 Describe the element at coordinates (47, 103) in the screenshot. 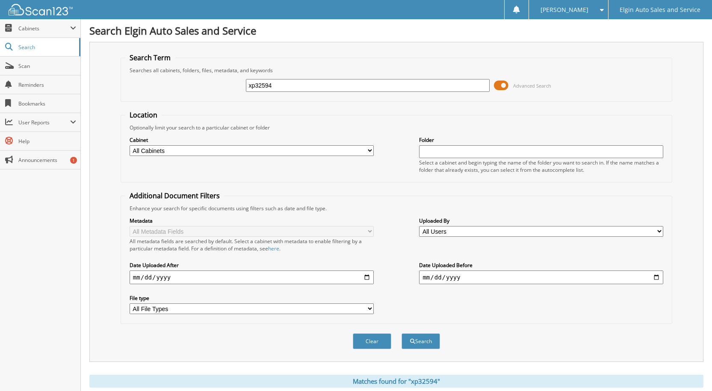

I see `span: Bookmarks` at that location.